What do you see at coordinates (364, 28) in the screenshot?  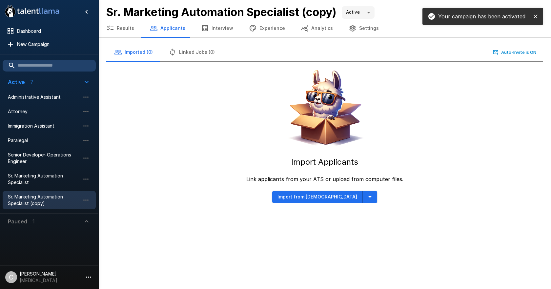 I see `button: Settings` at bounding box center [364, 28].